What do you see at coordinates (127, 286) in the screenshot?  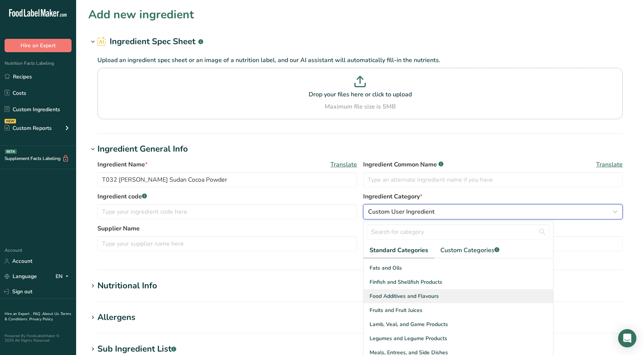 I see `div: Nutritional Info` at bounding box center [127, 286].